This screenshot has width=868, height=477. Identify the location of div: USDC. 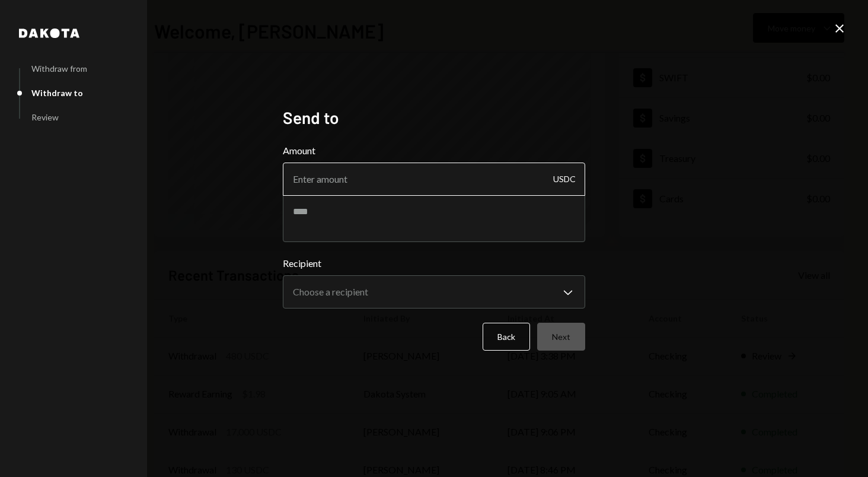
(564, 179).